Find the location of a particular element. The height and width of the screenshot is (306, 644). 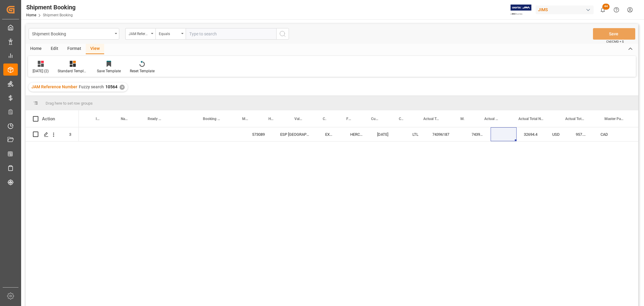

div: JIMS is located at coordinates (565, 10).